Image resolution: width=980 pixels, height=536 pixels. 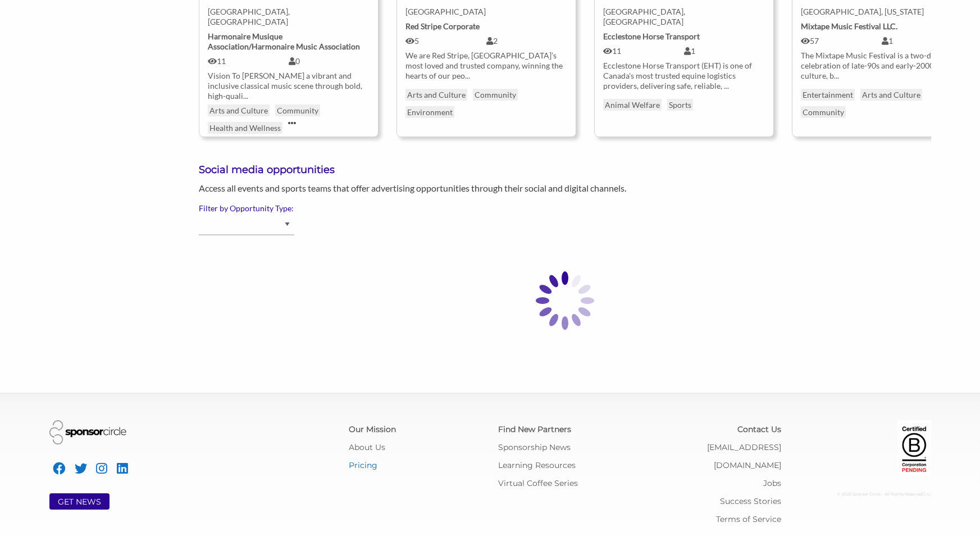 I want to click on div: 0, so click(x=329, y=61).